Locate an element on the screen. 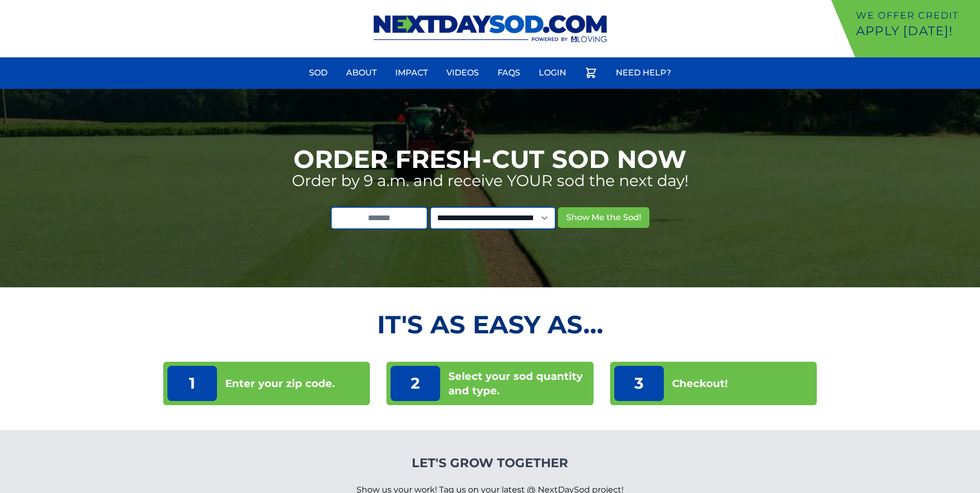 This screenshot has height=493, width=980. p: 3 is located at coordinates (640, 383).